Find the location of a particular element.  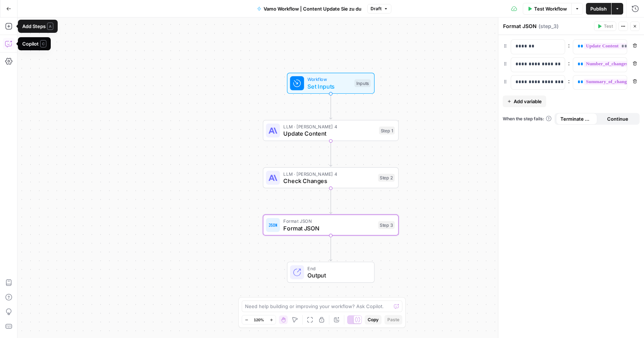

button: Continue is located at coordinates (617, 119).